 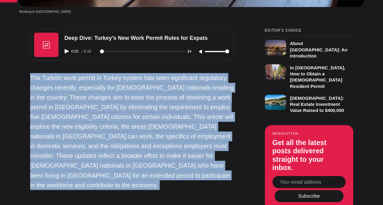 I want to click on button: Adjust playback speed, so click(x=191, y=51).